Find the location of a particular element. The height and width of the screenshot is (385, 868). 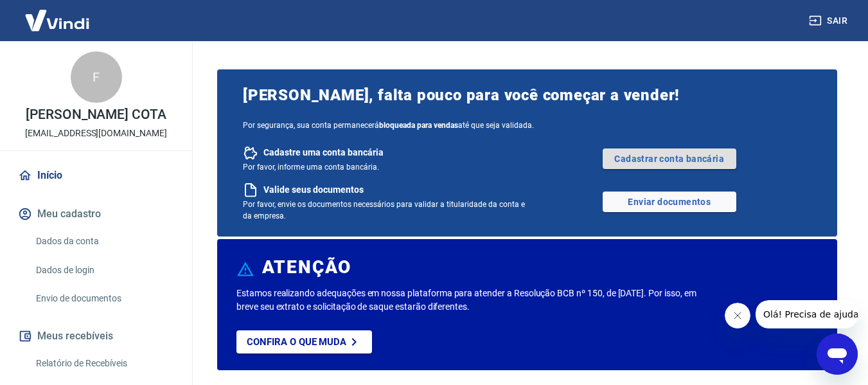

a: Relatório de Recebíveis is located at coordinates (103, 363).